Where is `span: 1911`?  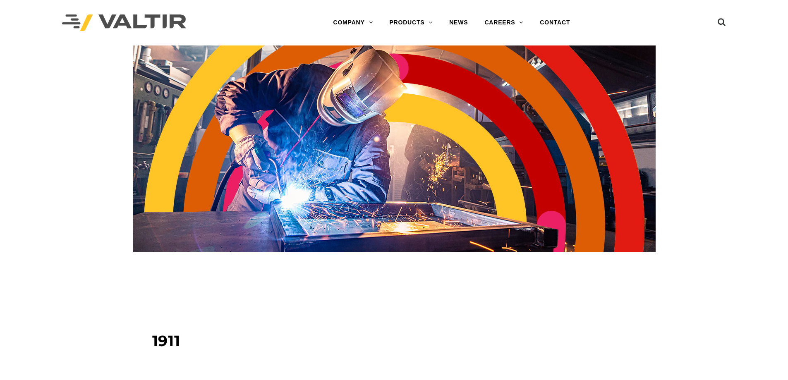
span: 1911 is located at coordinates (166, 341).